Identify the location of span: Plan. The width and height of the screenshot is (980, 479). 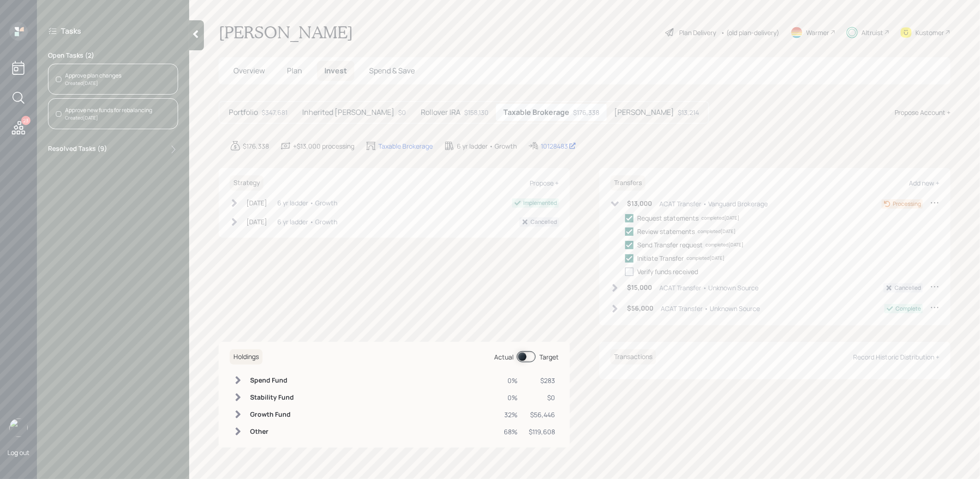
(295, 71).